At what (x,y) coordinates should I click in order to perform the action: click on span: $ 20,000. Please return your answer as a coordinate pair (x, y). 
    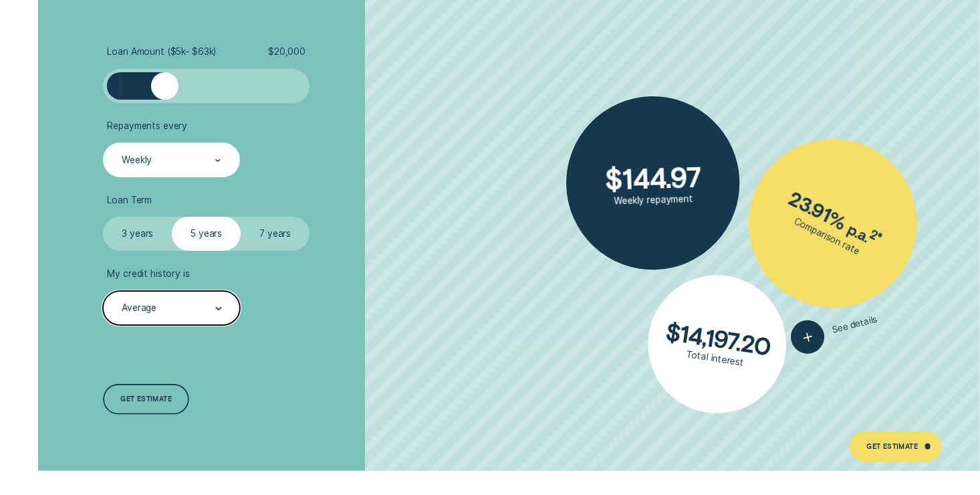
    Looking at the image, I should click on (287, 51).